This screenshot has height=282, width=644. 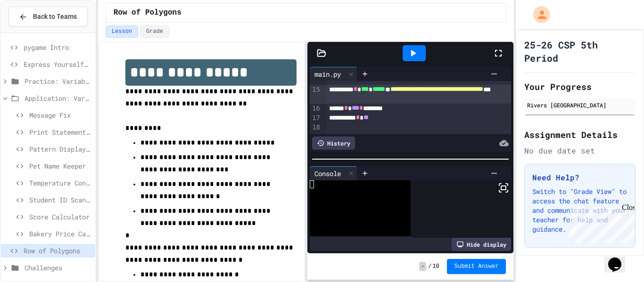 What do you see at coordinates (316, 118) in the screenshot?
I see `div: 17` at bounding box center [316, 118].